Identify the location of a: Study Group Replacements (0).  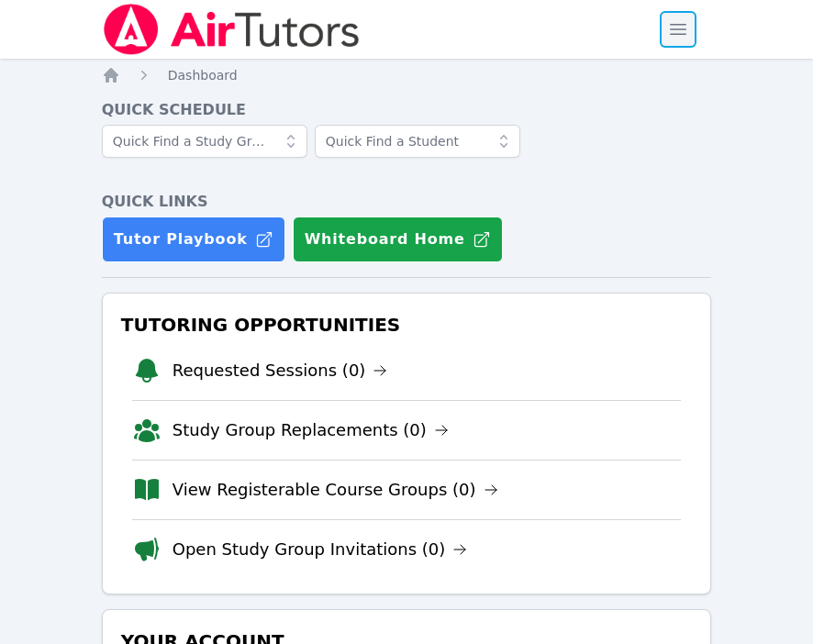
(310, 431).